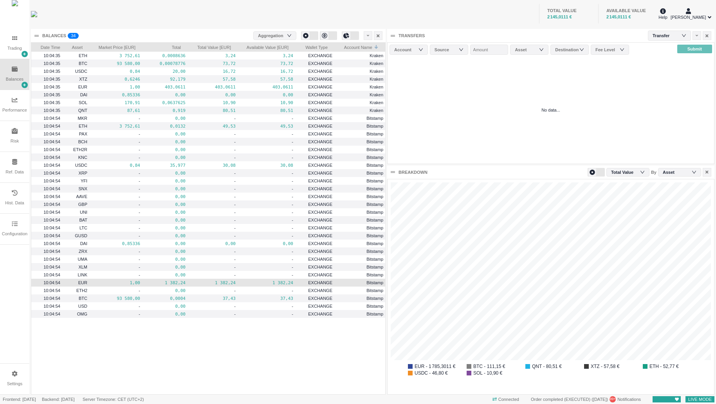 The image size is (716, 404). What do you see at coordinates (80, 150) in the screenshot?
I see `span: ETH2R` at bounding box center [80, 150].